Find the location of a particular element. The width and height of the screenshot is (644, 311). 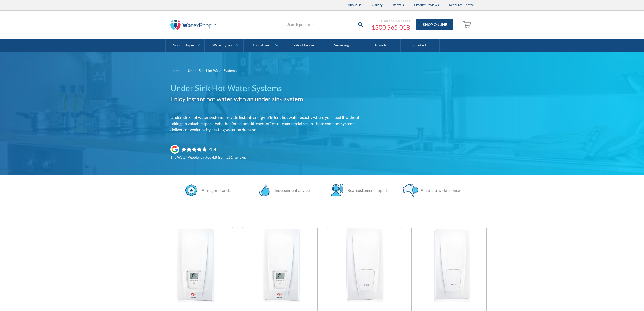

a: Open empty cart is located at coordinates (468, 25).